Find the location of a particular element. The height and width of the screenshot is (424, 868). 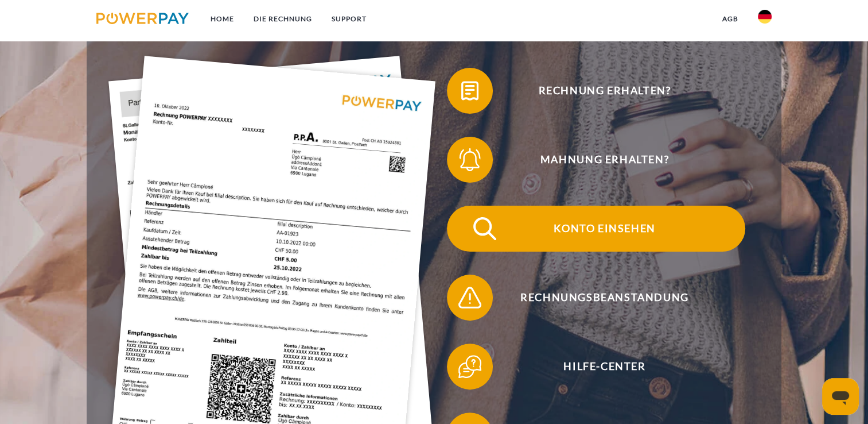

span: Rechnung erhalten? is located at coordinates (605, 91).